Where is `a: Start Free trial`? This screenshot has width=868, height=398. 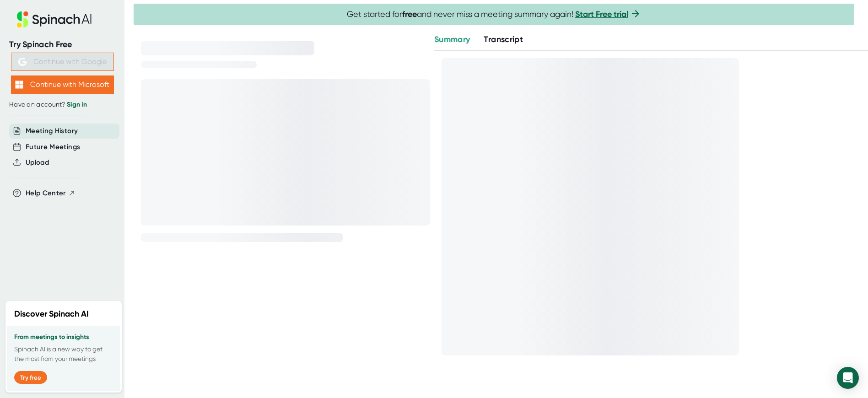
a: Start Free trial is located at coordinates (602, 14).